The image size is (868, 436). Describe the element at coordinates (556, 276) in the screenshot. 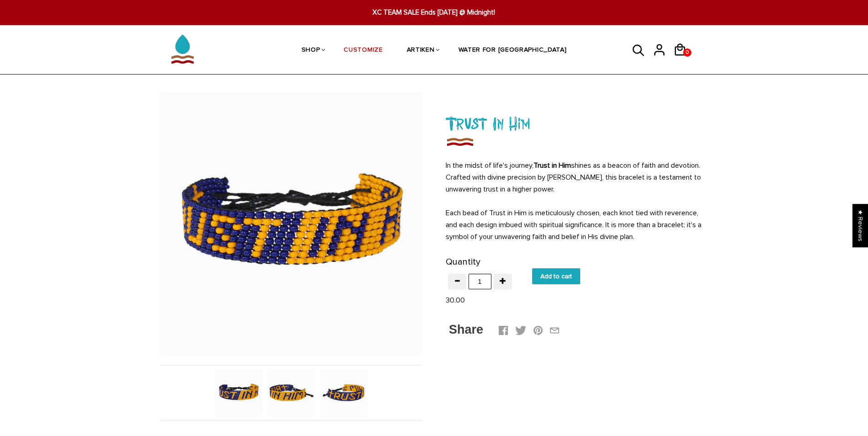

I see `input: Add to cart` at that location.